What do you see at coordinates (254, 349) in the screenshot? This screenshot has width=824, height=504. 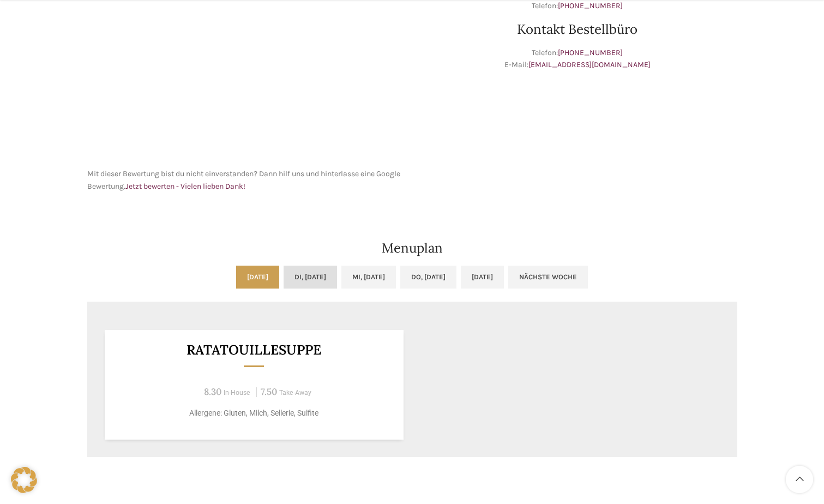 I see `h3: Ratatouillesuppe` at bounding box center [254, 349].